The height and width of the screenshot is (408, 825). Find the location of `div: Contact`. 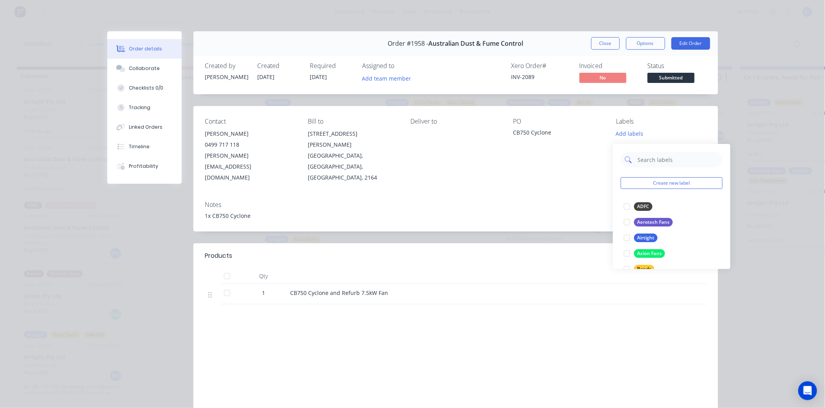

div: Contact is located at coordinates (250, 121).